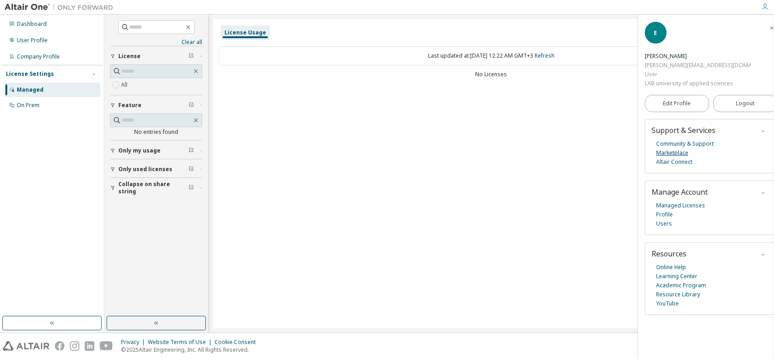 This screenshot has height=359, width=774. What do you see at coordinates (156, 132) in the screenshot?
I see `div: No entries found` at bounding box center [156, 132].